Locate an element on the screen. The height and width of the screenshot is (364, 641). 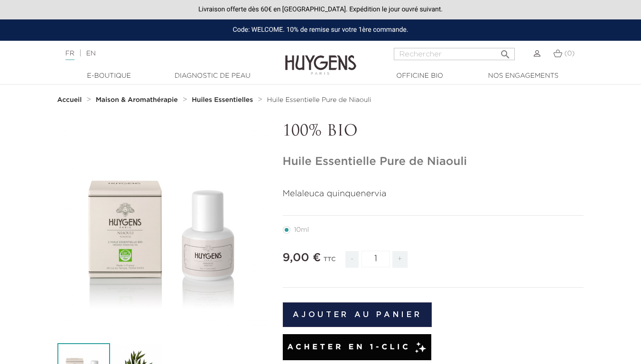
span: Huile Essentielle Pure de Niaouli is located at coordinates (319, 100).